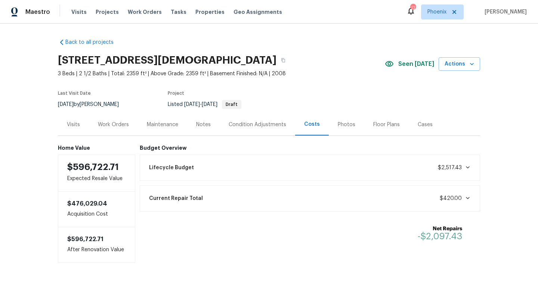  What do you see at coordinates (440, 228) in the screenshot?
I see `b: Net Repairs` at bounding box center [440, 228].